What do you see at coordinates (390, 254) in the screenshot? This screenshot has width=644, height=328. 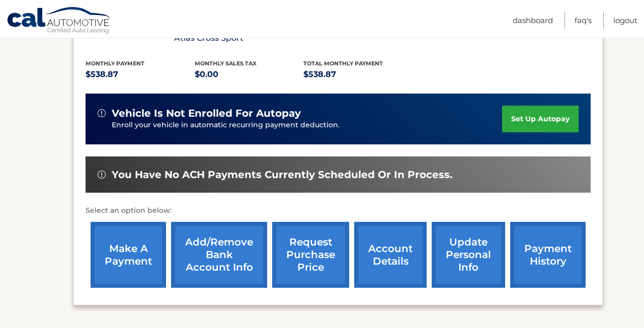 I see `a: account details` at bounding box center [390, 254].